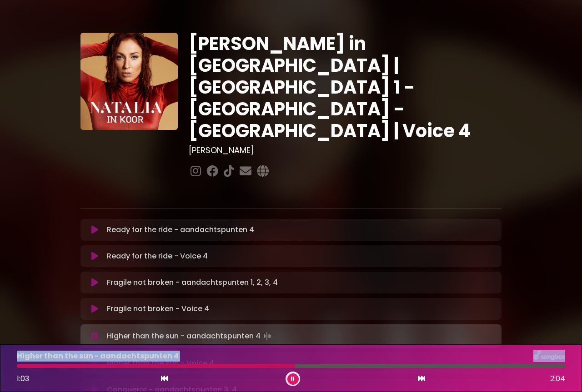 This screenshot has width=582, height=392. Describe the element at coordinates (157, 256) in the screenshot. I see `p: Ready for the ride - Voice 4` at that location.